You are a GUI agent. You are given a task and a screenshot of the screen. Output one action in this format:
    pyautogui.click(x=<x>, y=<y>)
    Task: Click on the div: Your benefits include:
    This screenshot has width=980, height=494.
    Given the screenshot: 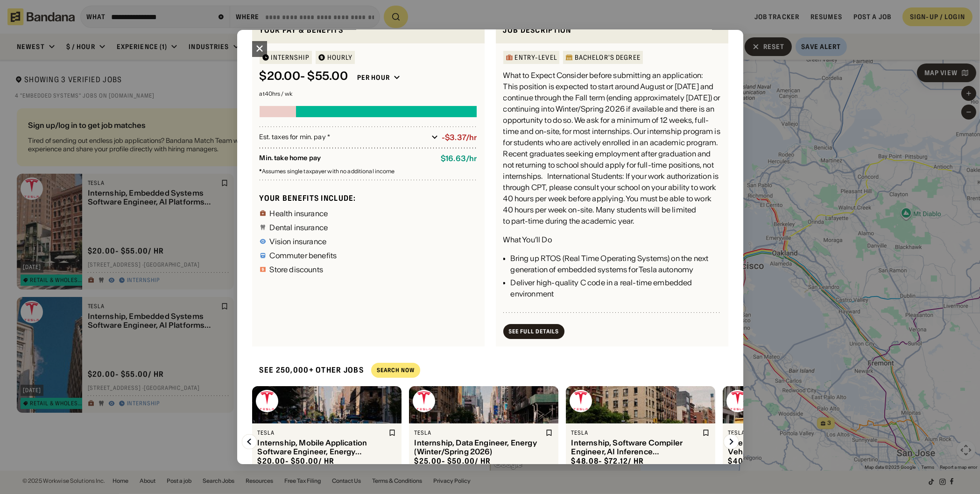 What is the action you would take?
    pyautogui.click(x=368, y=198)
    